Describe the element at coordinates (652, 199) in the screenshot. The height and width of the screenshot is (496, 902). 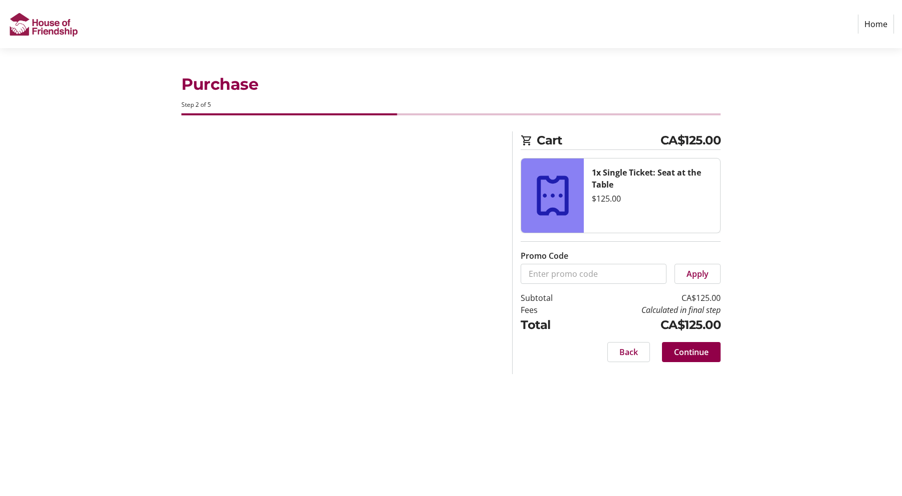
I see `div: $125.00` at that location.